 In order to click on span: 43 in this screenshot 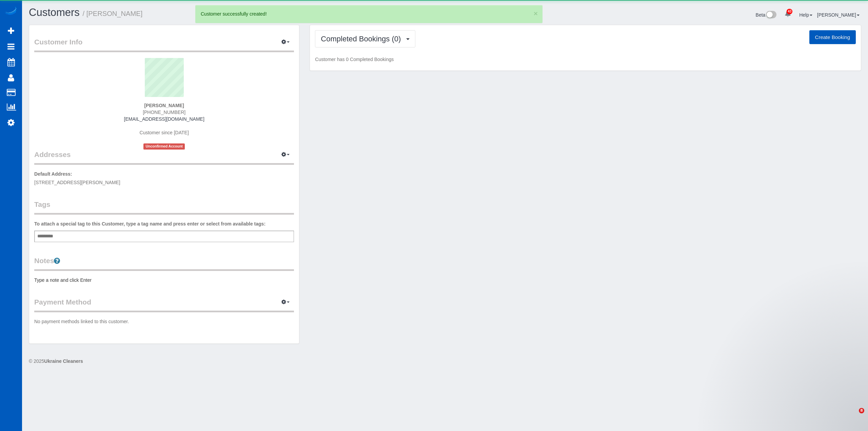, I will do `click(790, 12)`.